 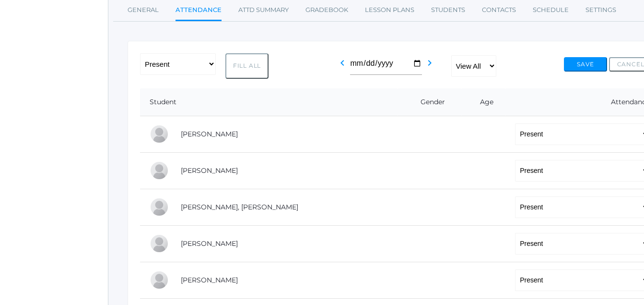 What do you see at coordinates (499, 10) in the screenshot?
I see `a: Contacts` at bounding box center [499, 10].